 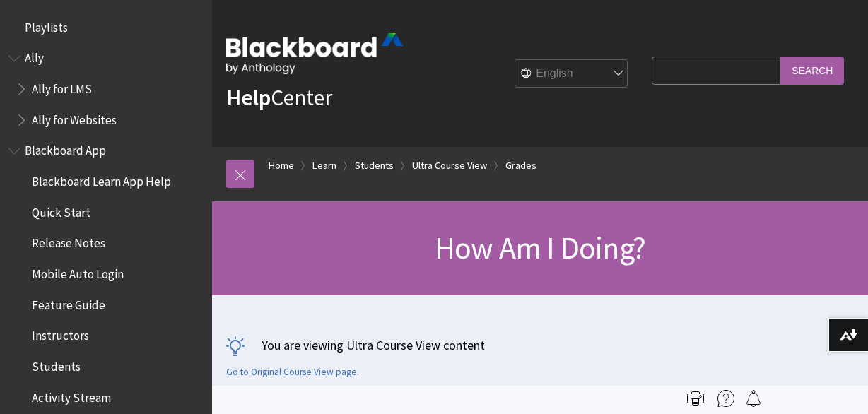 What do you see at coordinates (374, 166) in the screenshot?
I see `a: Students` at bounding box center [374, 166].